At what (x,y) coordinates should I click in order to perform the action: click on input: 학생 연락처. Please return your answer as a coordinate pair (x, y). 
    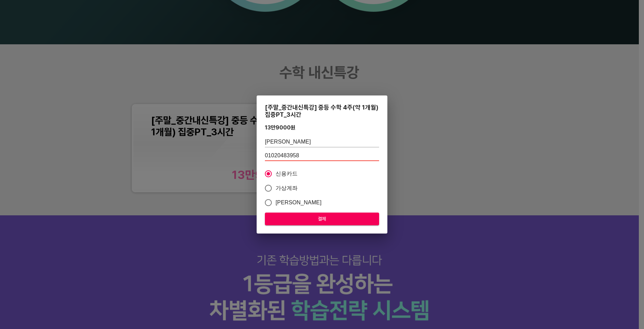
    Looking at the image, I should click on (322, 155).